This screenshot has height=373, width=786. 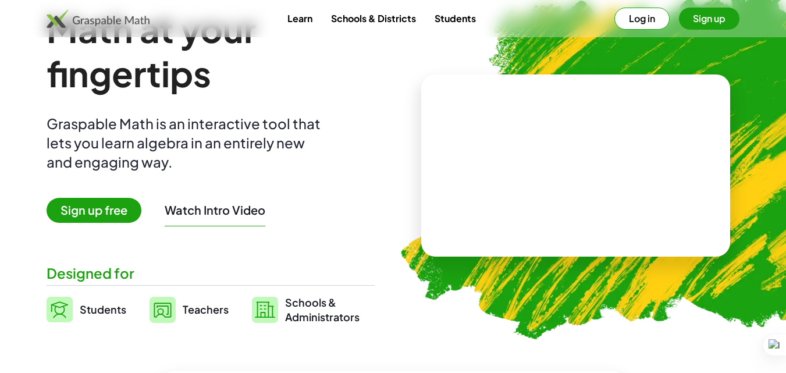 I want to click on a: Teachers, so click(x=189, y=310).